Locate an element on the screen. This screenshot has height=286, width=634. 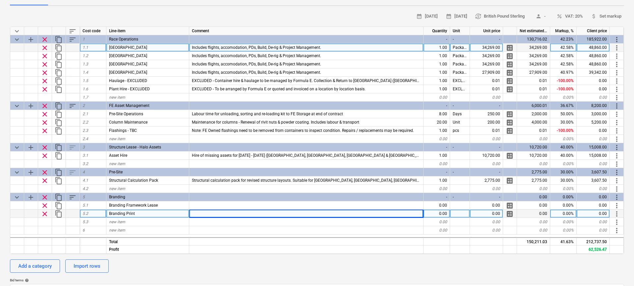
span: Includes flights, accomodation, PDs, Build, De-rig & Project Management. is located at coordinates (257, 72).